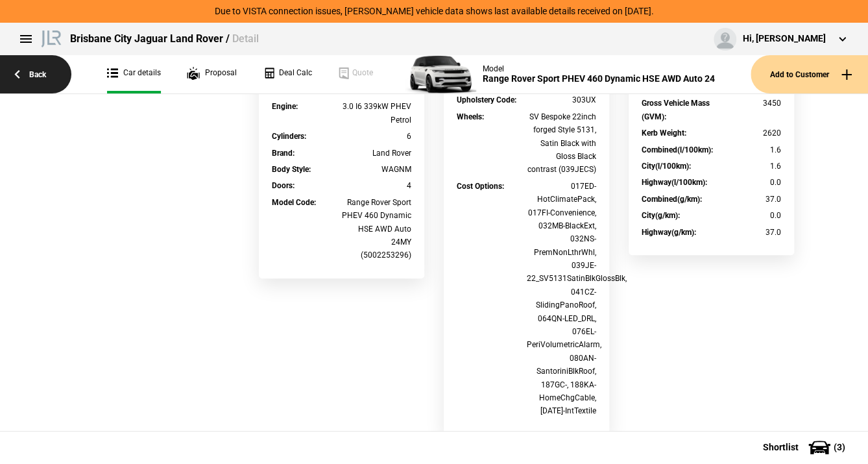  What do you see at coordinates (471, 116) in the screenshot?
I see `strong: Wheels :` at bounding box center [471, 116].